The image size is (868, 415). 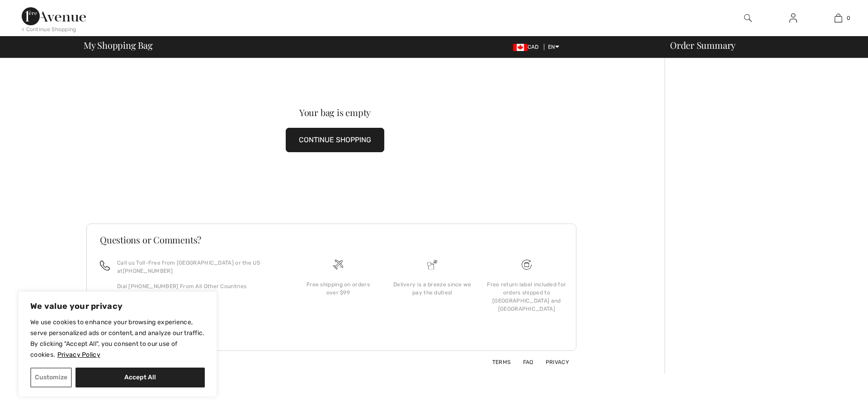 I want to click on img: My Bag, so click(x=838, y=18).